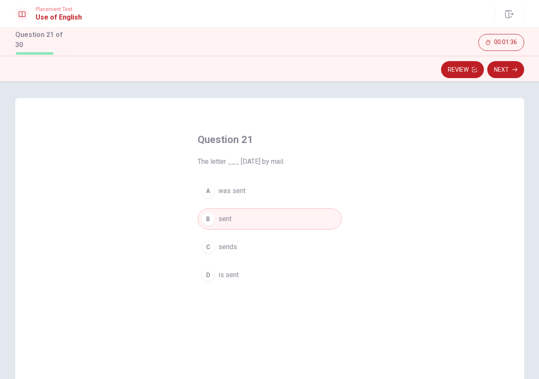 The image size is (539, 379). Describe the element at coordinates (208, 219) in the screenshot. I see `div: B` at that location.